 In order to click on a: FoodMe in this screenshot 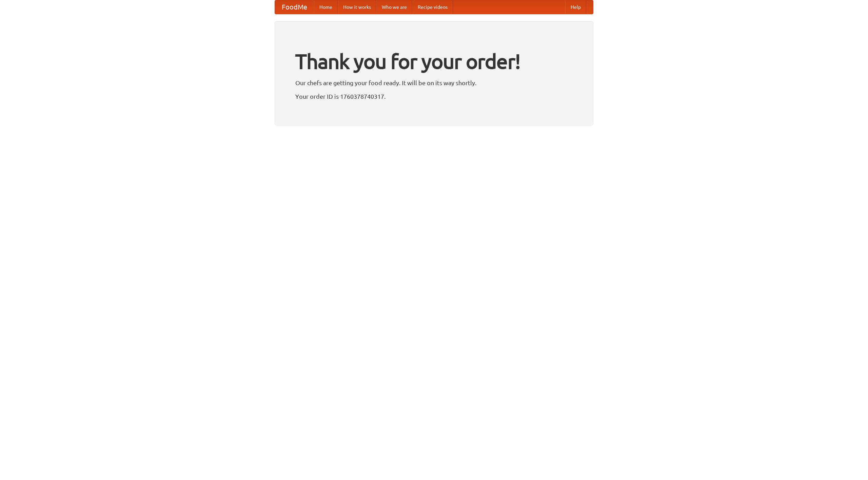, I will do `click(295, 7)`.